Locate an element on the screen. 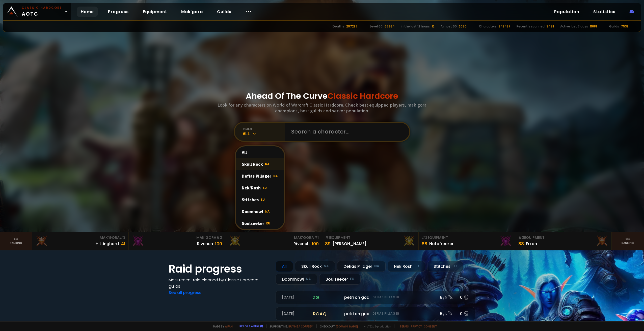 The width and height of the screenshot is (644, 331). a: #2Equipment88Notafreezer is located at coordinates (467, 241).